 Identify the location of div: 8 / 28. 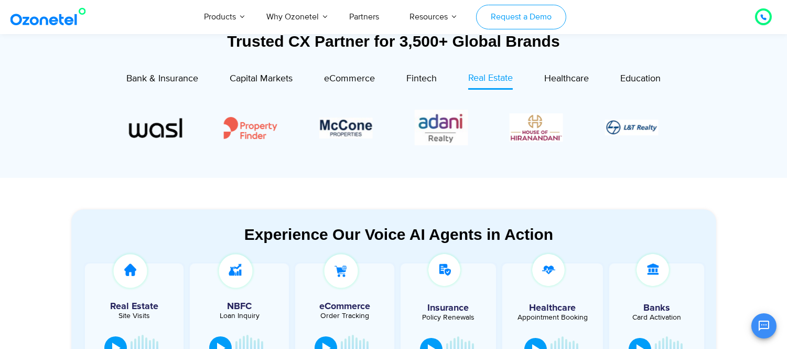
(632, 127).